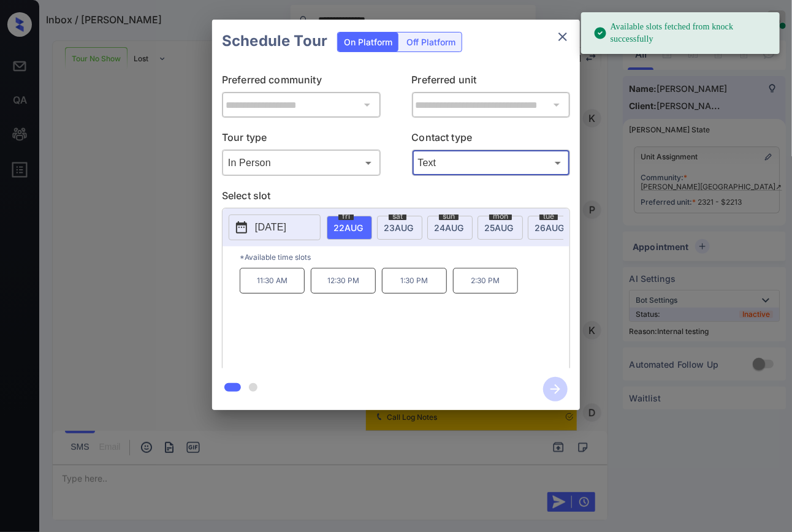  Describe the element at coordinates (404, 257) in the screenshot. I see `p: *Available time slots` at that location.